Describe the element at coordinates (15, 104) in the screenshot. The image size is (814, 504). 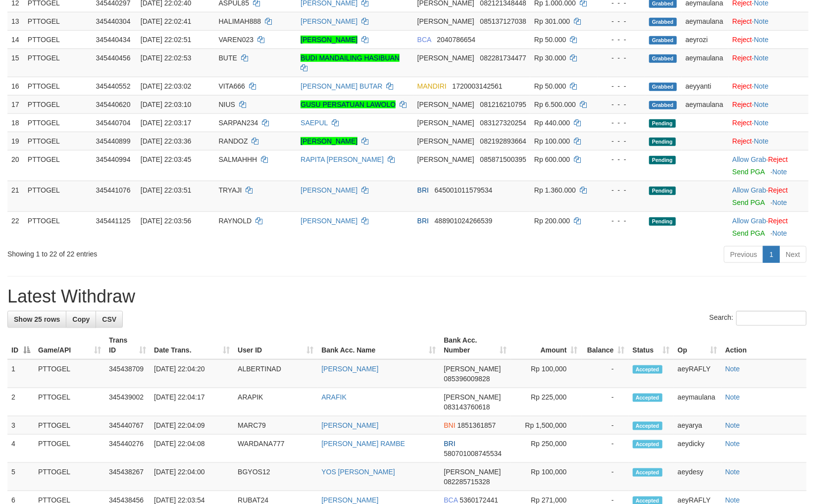
I see `td: 17` at that location.